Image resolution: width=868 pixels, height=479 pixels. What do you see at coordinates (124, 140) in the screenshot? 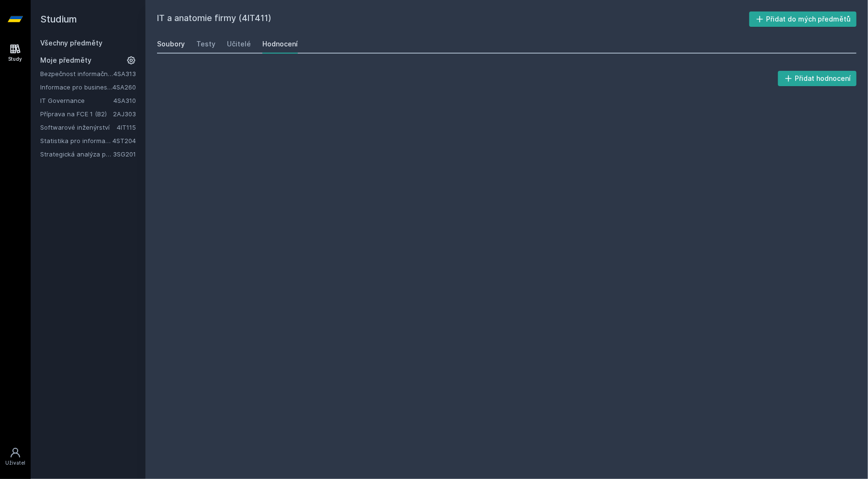
I see `a: 4ST204` at bounding box center [124, 140].